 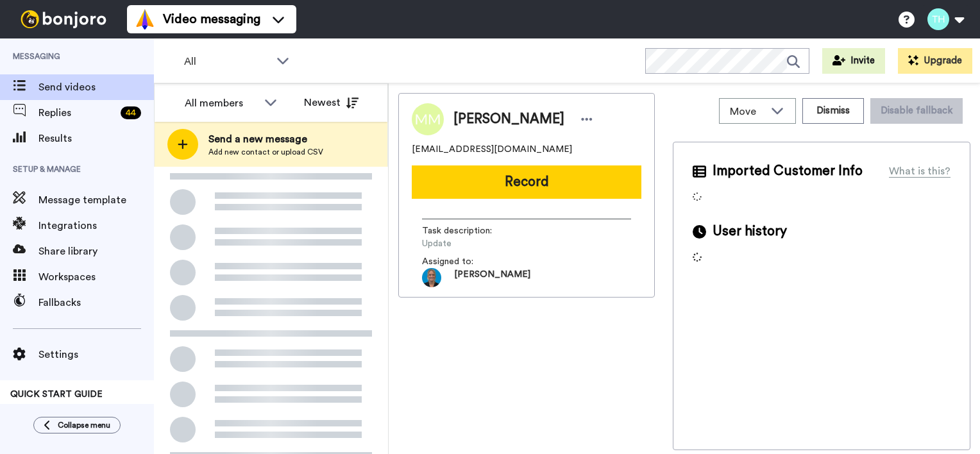 What do you see at coordinates (96, 354) in the screenshot?
I see `span: Settings` at bounding box center [96, 354].